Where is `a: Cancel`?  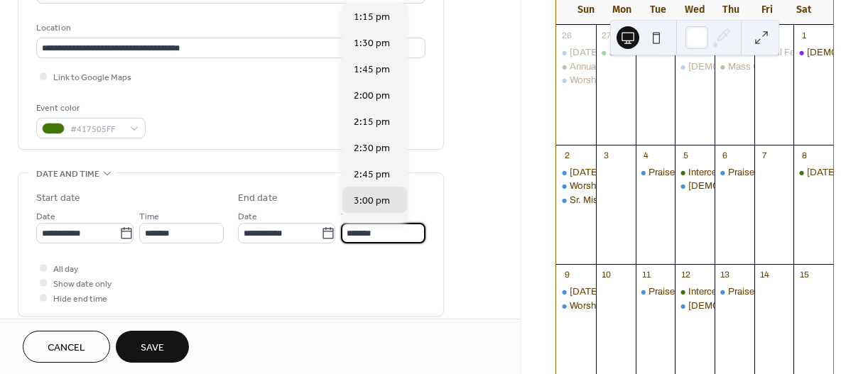 a: Cancel is located at coordinates (66, 346).